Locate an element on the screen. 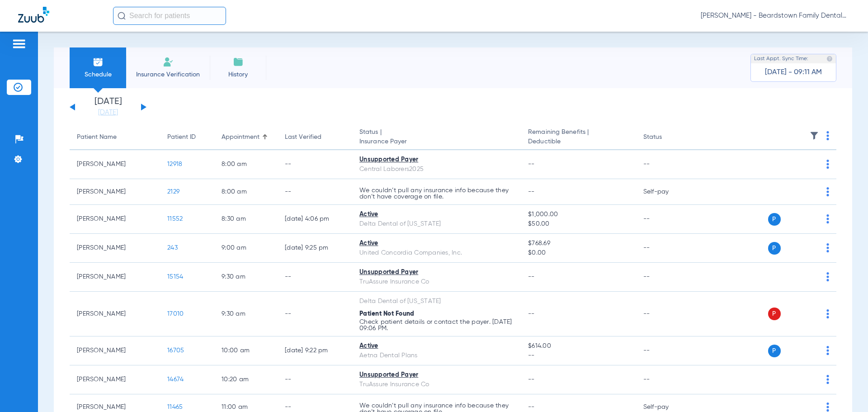  img: filter.svg is located at coordinates (814, 136).